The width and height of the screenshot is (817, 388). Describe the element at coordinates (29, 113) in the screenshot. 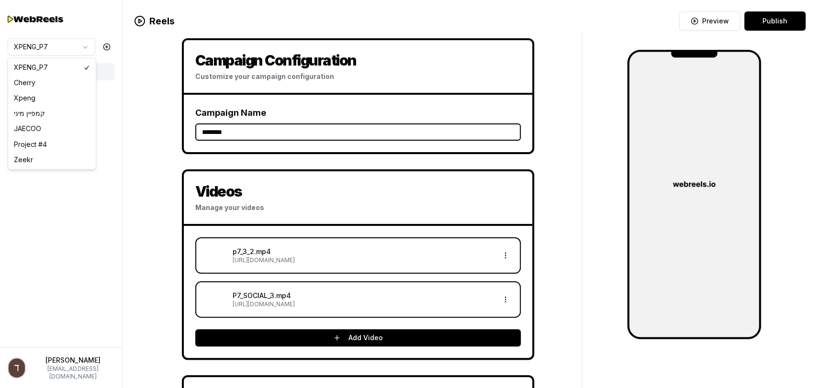

I see `span: קמפיין מיני` at that location.